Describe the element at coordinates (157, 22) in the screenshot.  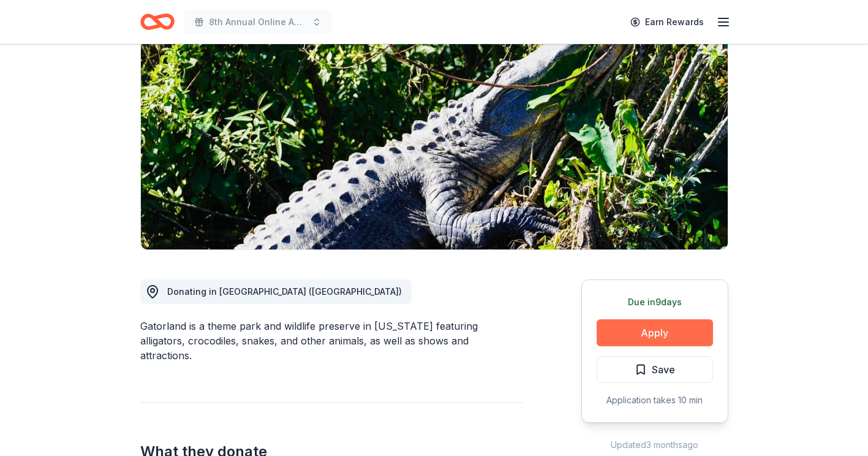
I see `a: Home` at that location.